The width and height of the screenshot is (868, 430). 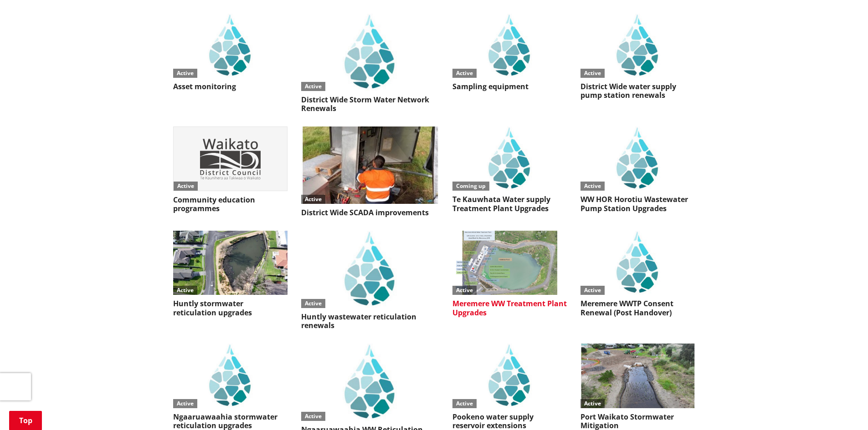 I want to click on a: ActiveHuntly stormwater reticulation upgrades, so click(x=230, y=274).